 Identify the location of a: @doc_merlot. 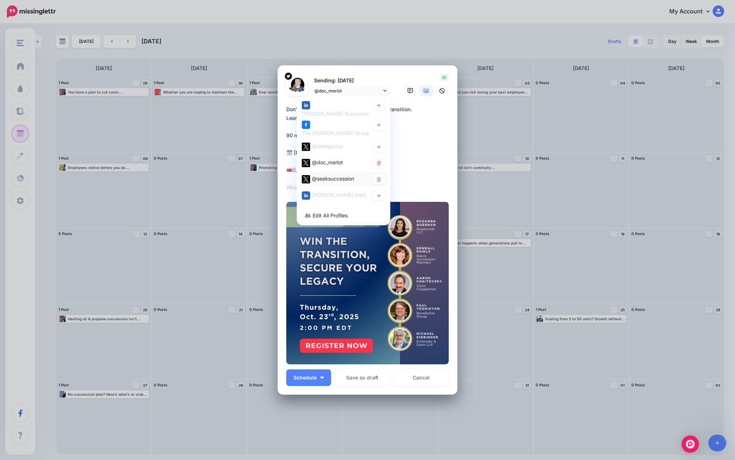
(351, 91).